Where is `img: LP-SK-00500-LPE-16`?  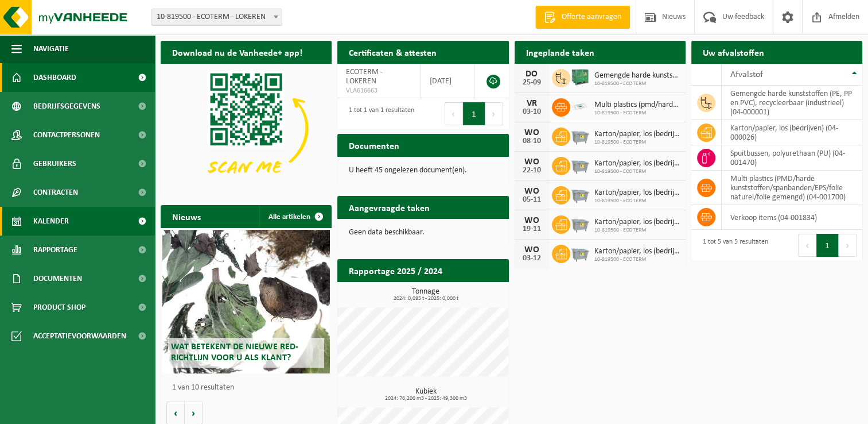
img: LP-SK-00500-LPE-16 is located at coordinates (580, 106).